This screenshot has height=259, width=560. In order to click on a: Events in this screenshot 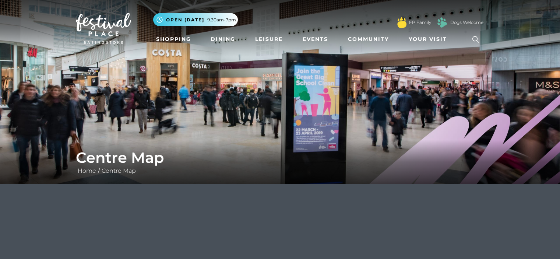, I will do `click(315, 39)`.